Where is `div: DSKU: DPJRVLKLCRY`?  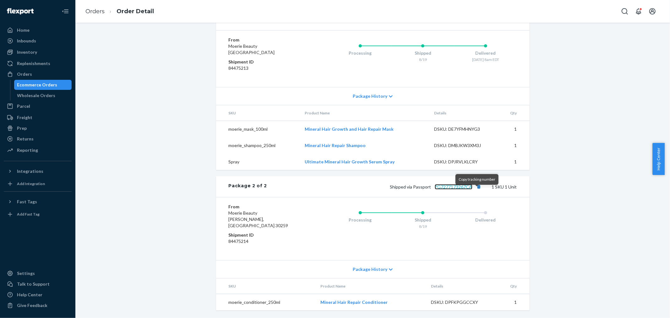
div: DSKU: DPJRVLKLCRY is located at coordinates (464, 162).